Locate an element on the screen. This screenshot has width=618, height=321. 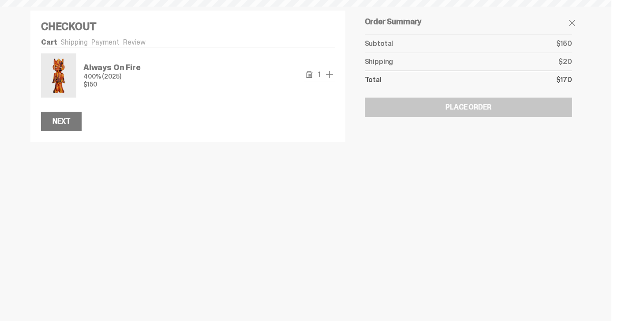
p: Shipping is located at coordinates (379, 62).